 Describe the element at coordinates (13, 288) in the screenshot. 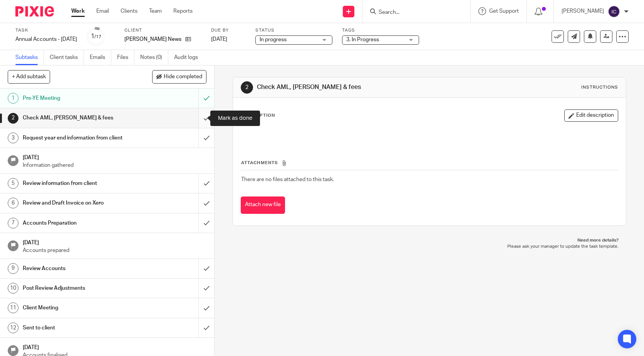

I see `div: 10` at that location.